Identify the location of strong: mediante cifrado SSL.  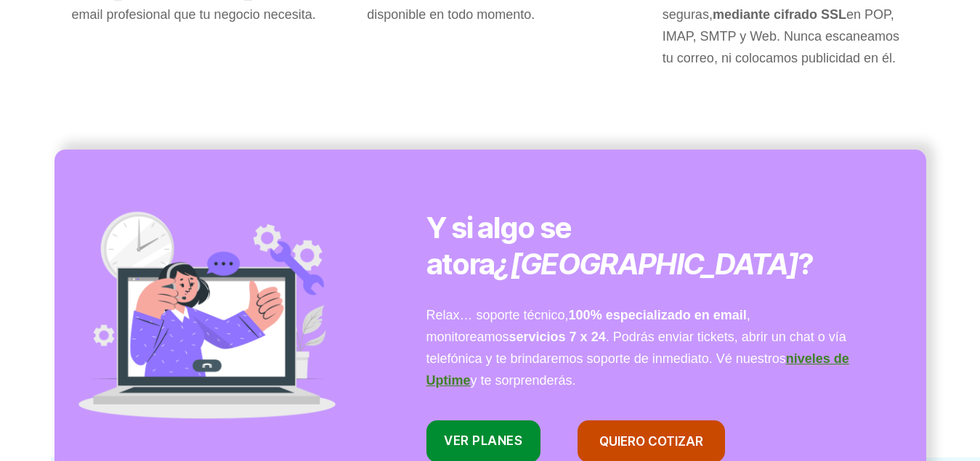
(780, 15).